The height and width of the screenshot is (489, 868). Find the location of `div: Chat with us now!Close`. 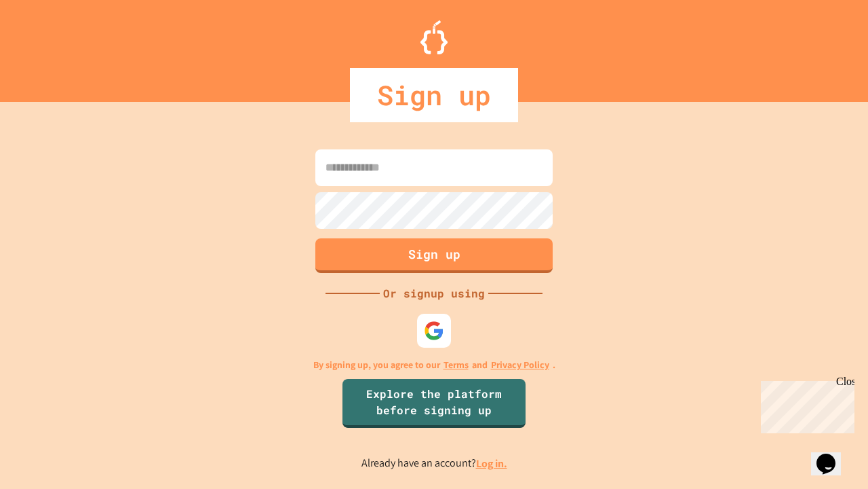

div: Chat with us now!Close is located at coordinates (50, 45).